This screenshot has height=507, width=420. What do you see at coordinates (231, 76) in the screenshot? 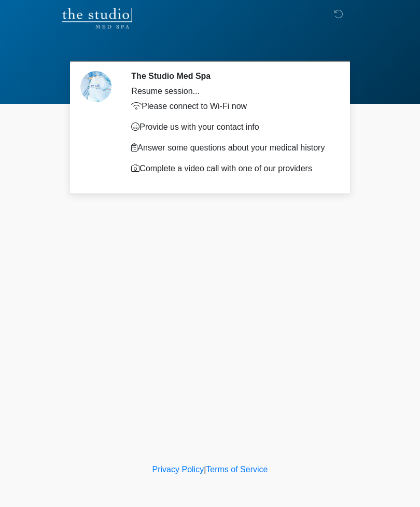
I see `h2: The Studio Med Spa` at bounding box center [231, 76].